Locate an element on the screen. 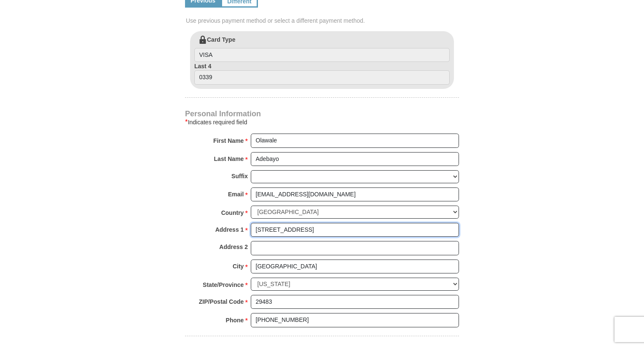  strong: Country is located at coordinates (232, 213).